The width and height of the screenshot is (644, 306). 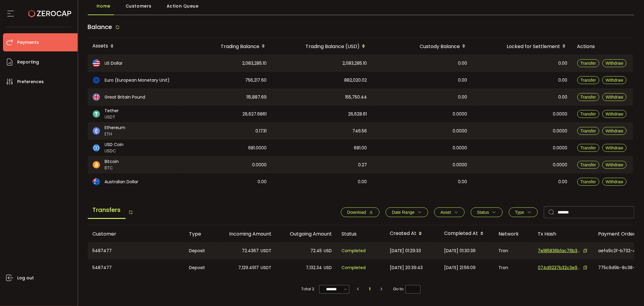 I want to click on div: Incoming Amount, so click(x=246, y=233).